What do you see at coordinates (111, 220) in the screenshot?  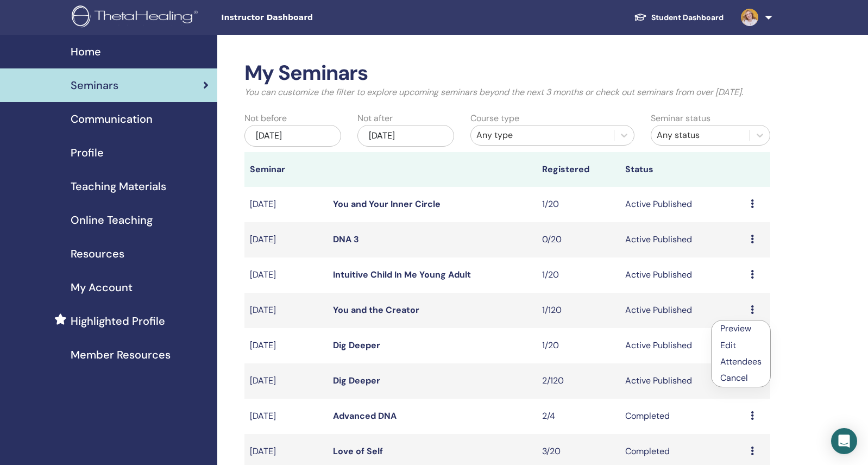 I see `span: Online Teaching` at bounding box center [111, 220].